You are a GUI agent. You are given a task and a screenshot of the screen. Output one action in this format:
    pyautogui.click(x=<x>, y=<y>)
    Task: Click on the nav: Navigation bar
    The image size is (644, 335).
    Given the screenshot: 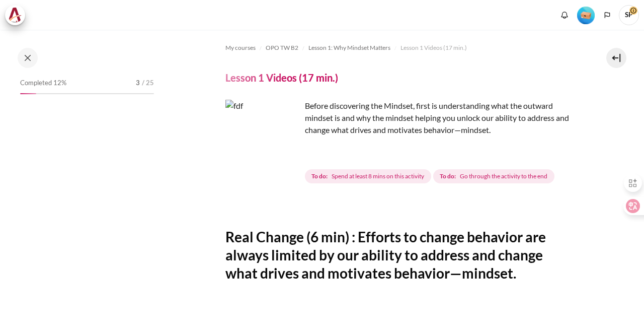 What is the action you would take?
    pyautogui.click(x=399, y=48)
    